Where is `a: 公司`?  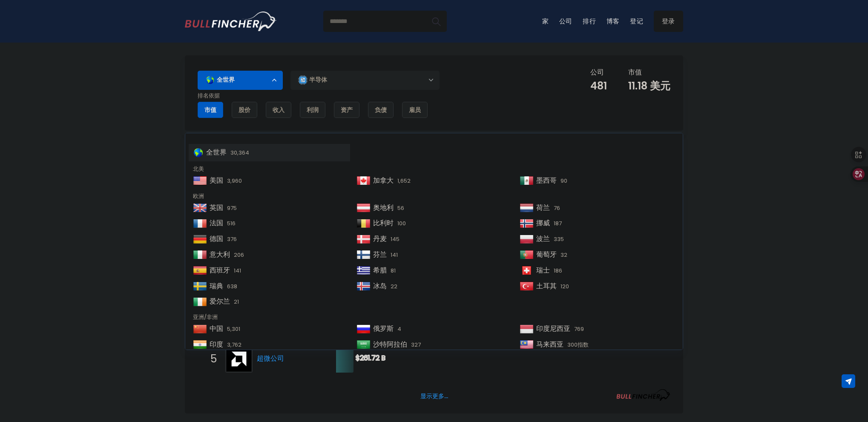
a: 公司 is located at coordinates (566, 21).